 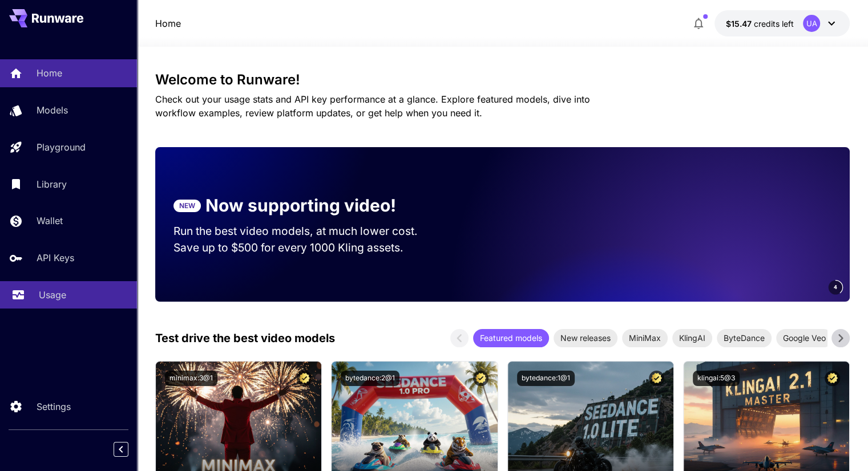 What do you see at coordinates (774, 23) in the screenshot?
I see `span: credits left` at bounding box center [774, 23].